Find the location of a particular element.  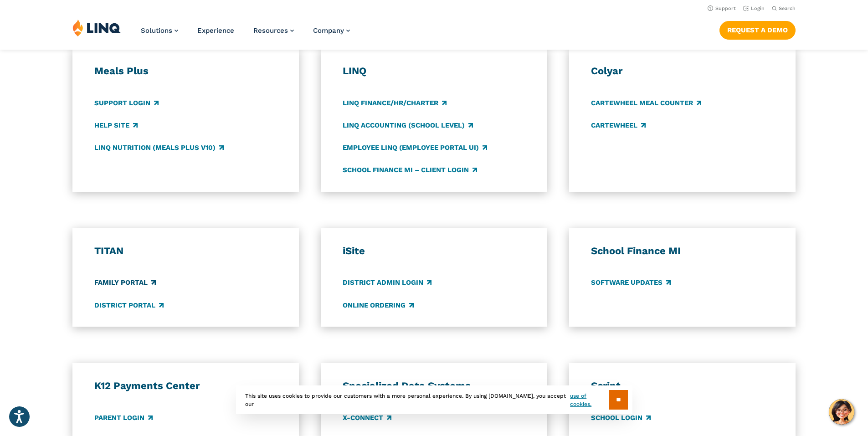

span: Experience is located at coordinates (216, 30).